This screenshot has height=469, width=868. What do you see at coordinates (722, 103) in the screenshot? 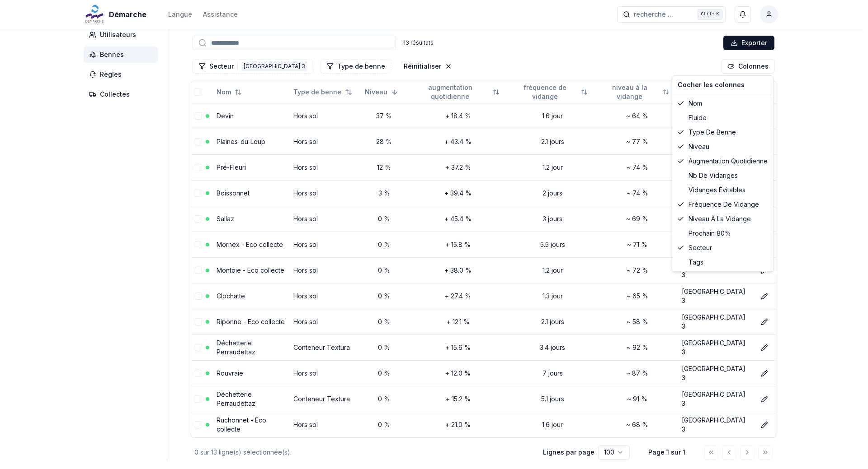
I see `div: Nom` at bounding box center [722, 103].